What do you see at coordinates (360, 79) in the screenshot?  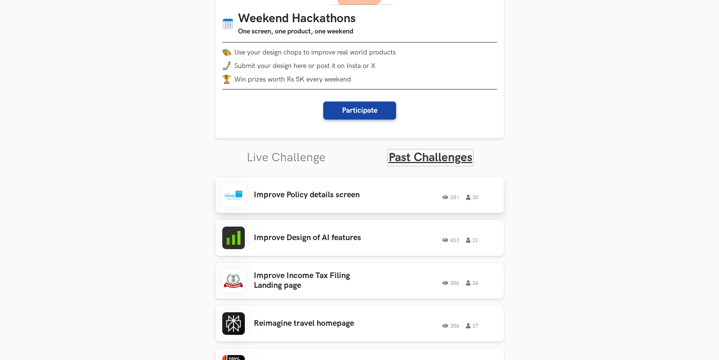 I see `li: Win prizes worth Rs 5K every weekend` at bounding box center [360, 79].